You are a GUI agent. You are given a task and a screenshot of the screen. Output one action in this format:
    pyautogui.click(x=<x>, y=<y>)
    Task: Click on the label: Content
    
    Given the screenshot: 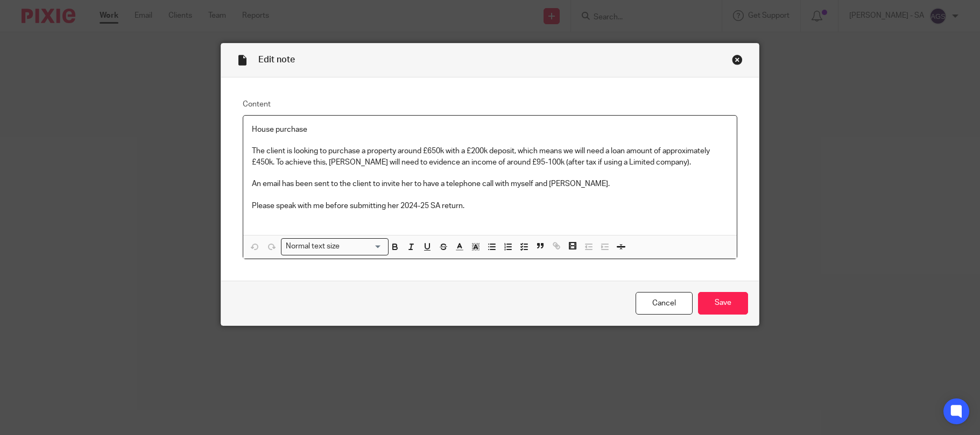 What is the action you would take?
    pyautogui.click(x=490, y=104)
    